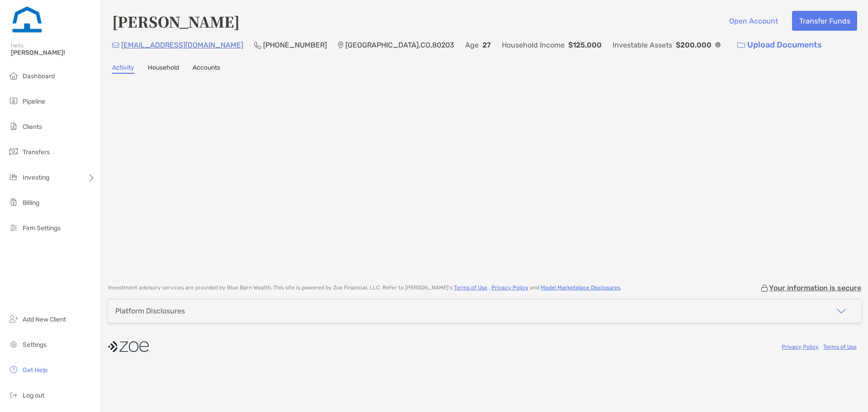 The height and width of the screenshot is (412, 868). What do you see at coordinates (13, 370) in the screenshot?
I see `img: get-help icon` at bounding box center [13, 370].